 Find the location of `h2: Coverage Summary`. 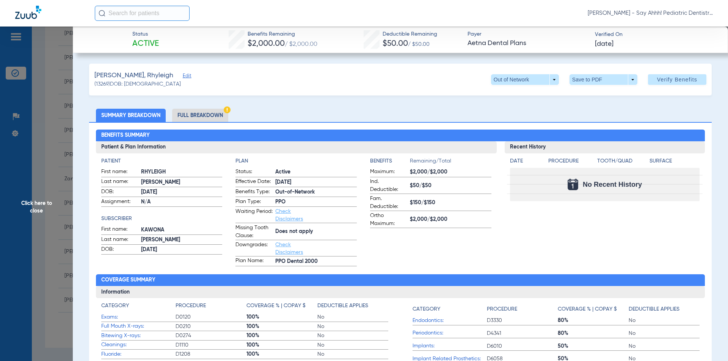

h2: Coverage Summary is located at coordinates (400, 280).